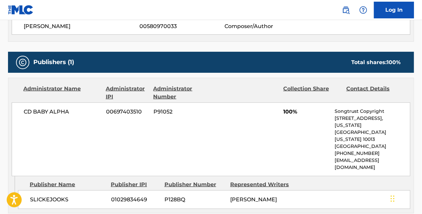  Describe the element at coordinates (375, 93) in the screenshot. I see `div: Contact Details` at that location.